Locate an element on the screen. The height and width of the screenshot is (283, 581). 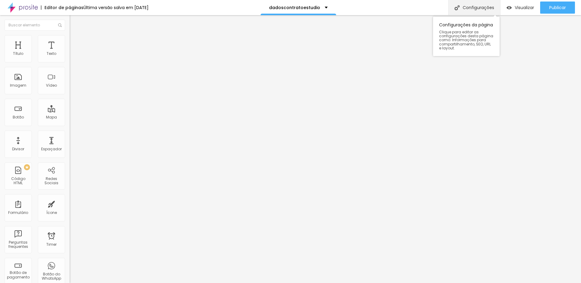
div: Perguntas frequentes is located at coordinates (18, 244).